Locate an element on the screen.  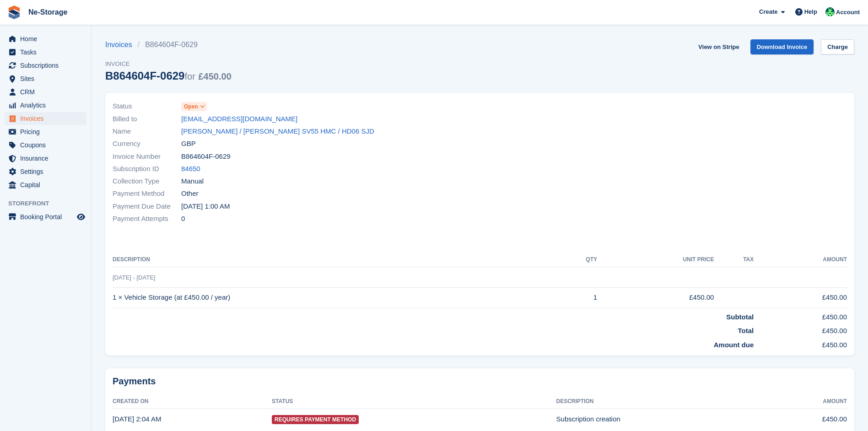
span: Settings is located at coordinates (48, 172).